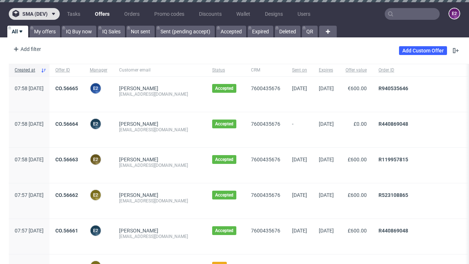 The width and height of the screenshot is (469, 264). I want to click on a: Add Custom Offer, so click(422, 51).